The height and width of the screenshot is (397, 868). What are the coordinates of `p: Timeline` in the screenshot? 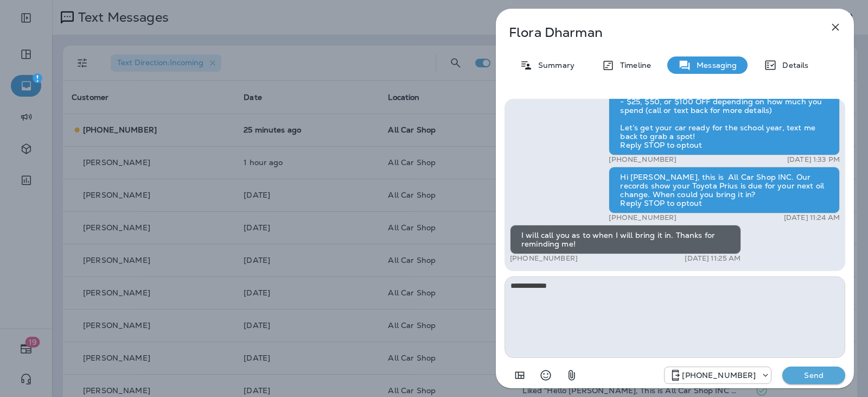 It's located at (633, 65).